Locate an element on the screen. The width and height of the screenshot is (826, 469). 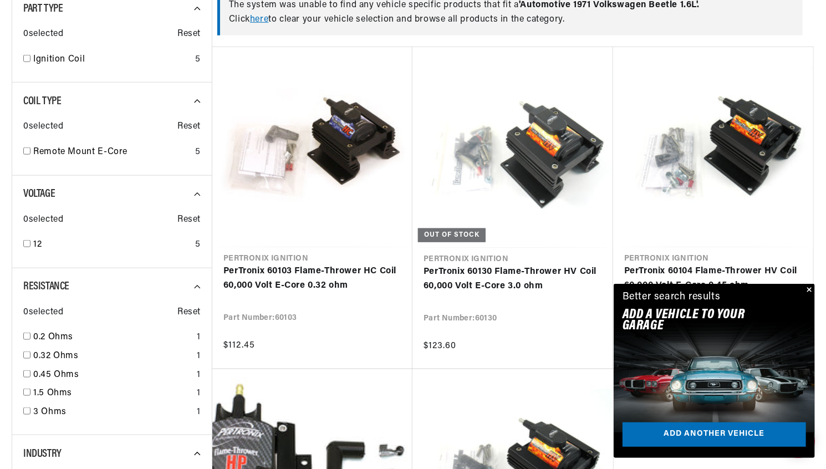
a: 3 Ohms is located at coordinates (113, 413).